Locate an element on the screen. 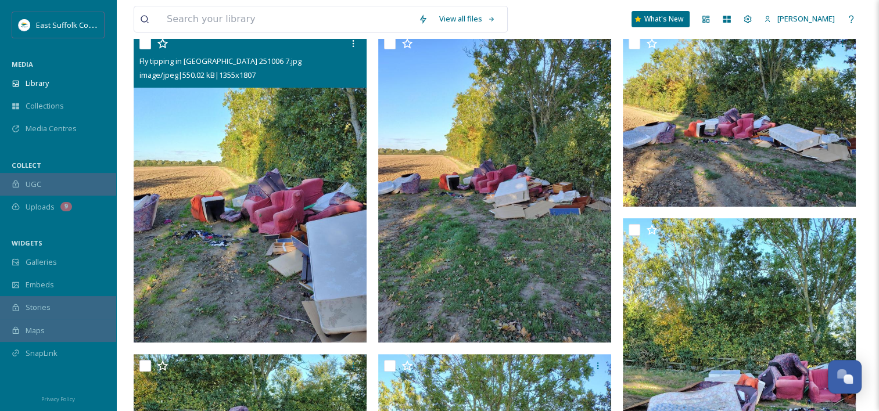 The image size is (879, 411). div: What's New is located at coordinates (660, 19).